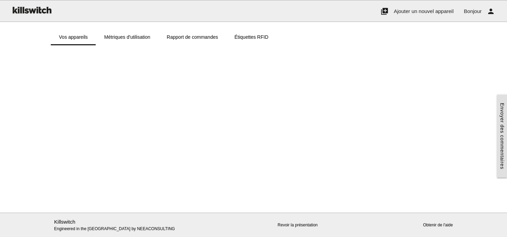  I want to click on img: ks-logo-black-160-b.png, so click(32, 10).